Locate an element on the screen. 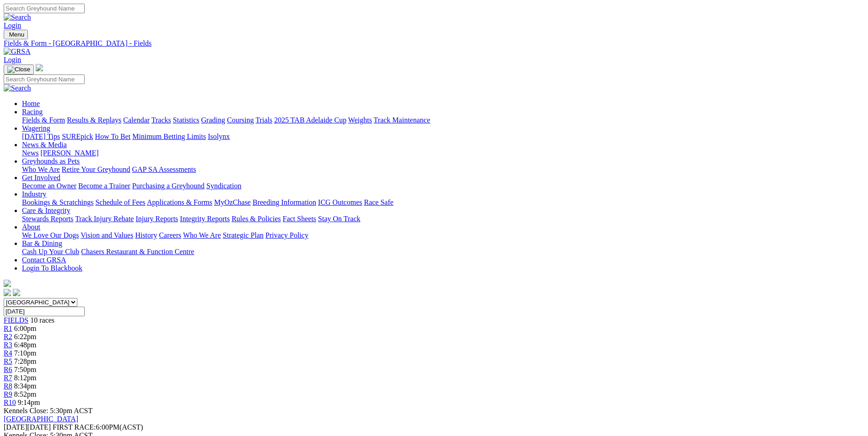 The image size is (868, 436). span: R6 is located at coordinates (8, 369).